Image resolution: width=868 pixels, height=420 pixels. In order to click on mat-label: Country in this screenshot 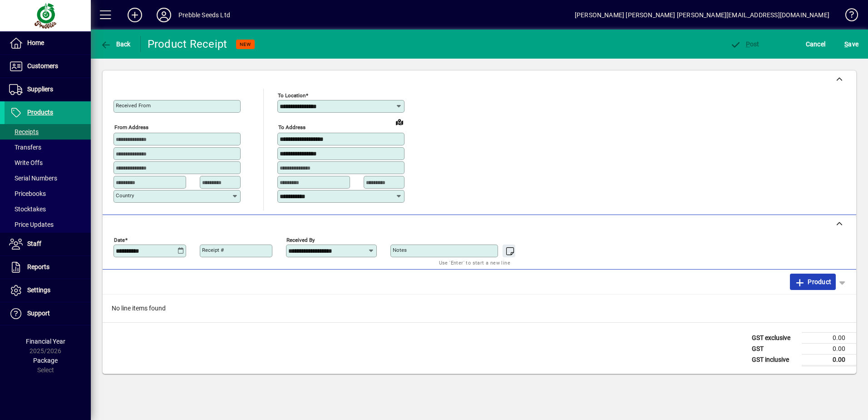, I will do `click(125, 195)`.